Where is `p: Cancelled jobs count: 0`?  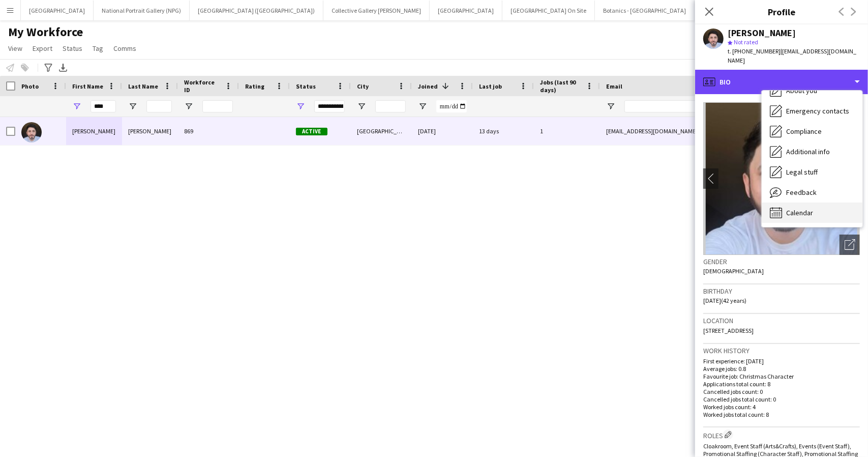 p: Cancelled jobs count: 0 is located at coordinates (781, 391).